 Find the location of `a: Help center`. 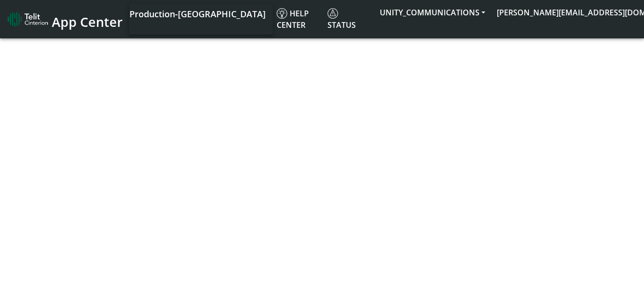

a: Help center is located at coordinates (298, 19).